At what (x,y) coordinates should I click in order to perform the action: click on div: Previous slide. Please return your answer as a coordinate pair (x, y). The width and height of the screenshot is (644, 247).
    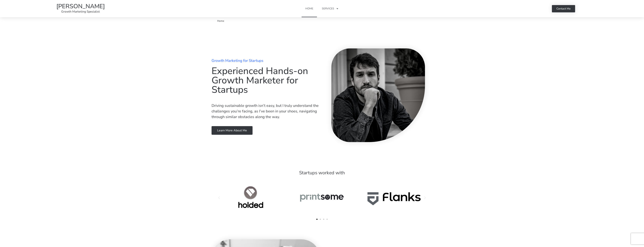
    Looking at the image, I should click on (219, 198).